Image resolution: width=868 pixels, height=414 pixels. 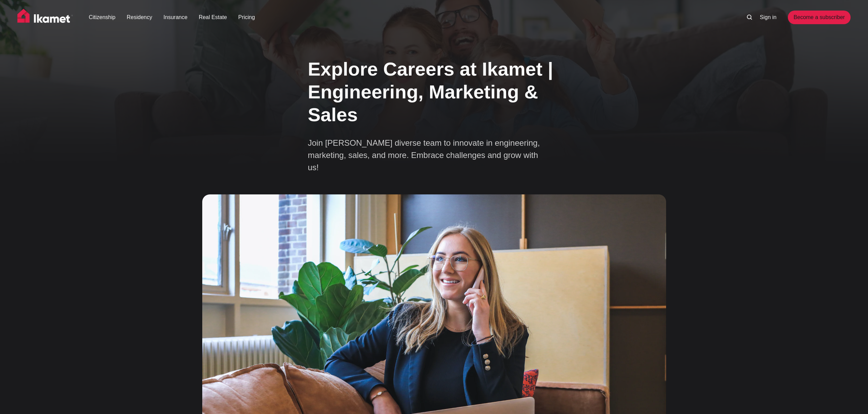 What do you see at coordinates (46, 18) in the screenshot?
I see `img: Ikamet home` at bounding box center [46, 18].